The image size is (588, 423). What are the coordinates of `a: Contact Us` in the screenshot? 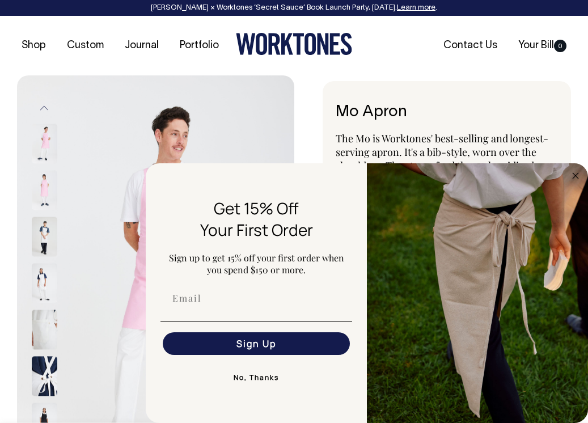 It's located at (470, 45).